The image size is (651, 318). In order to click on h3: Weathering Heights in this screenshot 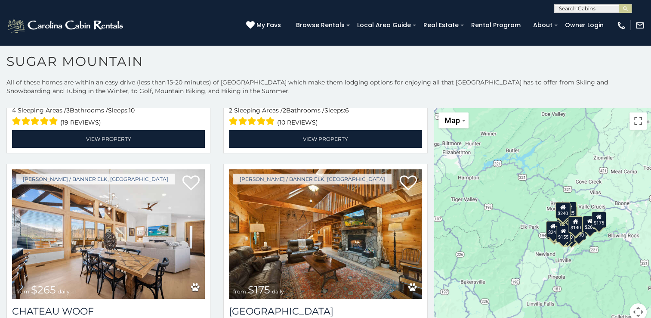, I will do `click(325, 311)`.